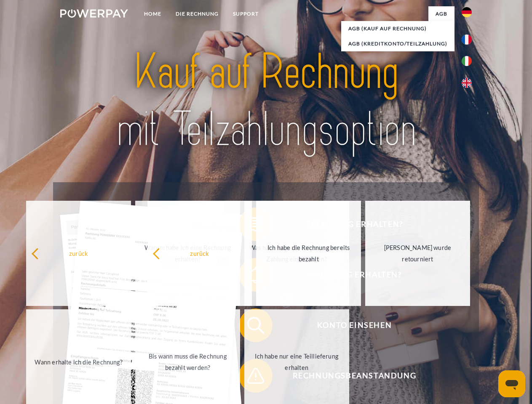 Image resolution: width=532 pixels, height=404 pixels. What do you see at coordinates (197, 14) in the screenshot?
I see `a: DIE RECHNUNG` at bounding box center [197, 14].